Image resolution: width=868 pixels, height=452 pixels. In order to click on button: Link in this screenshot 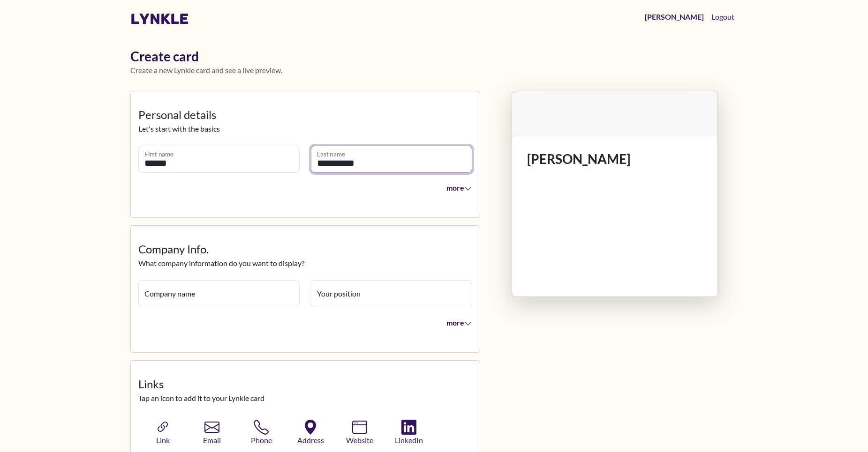, I will do `click(163, 433)`.